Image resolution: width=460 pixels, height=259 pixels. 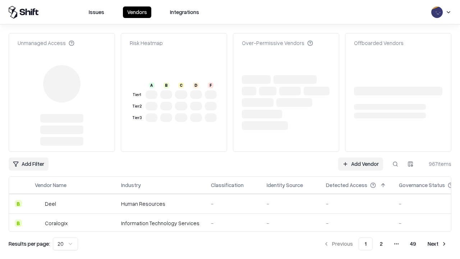 What do you see at coordinates (361, 164) in the screenshot?
I see `a: Add Vendor` at bounding box center [361, 164].